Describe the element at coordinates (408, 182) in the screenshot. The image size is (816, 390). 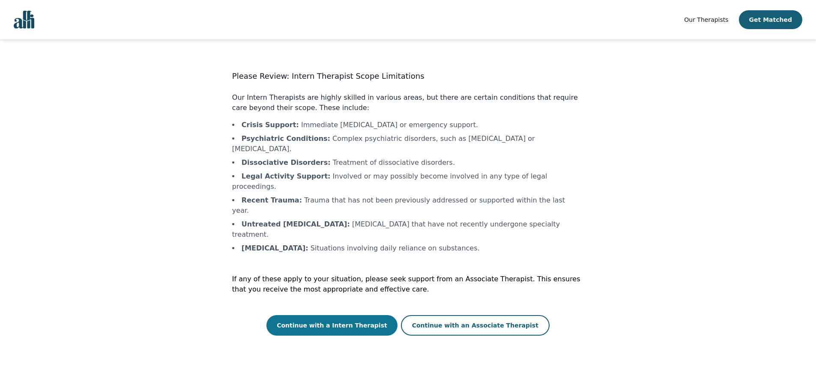
I see `li: Involved or may possibly become involved in any type of legal proceedings.` at that location.